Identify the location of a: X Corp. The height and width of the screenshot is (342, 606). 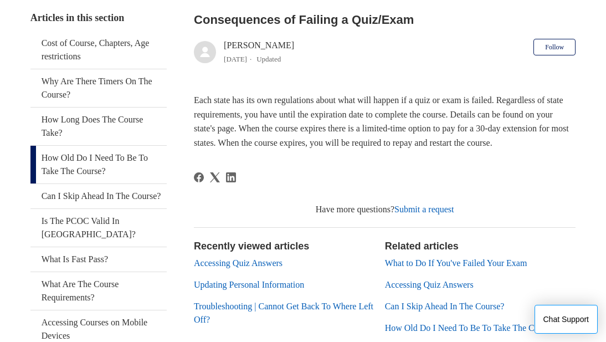
(215, 177).